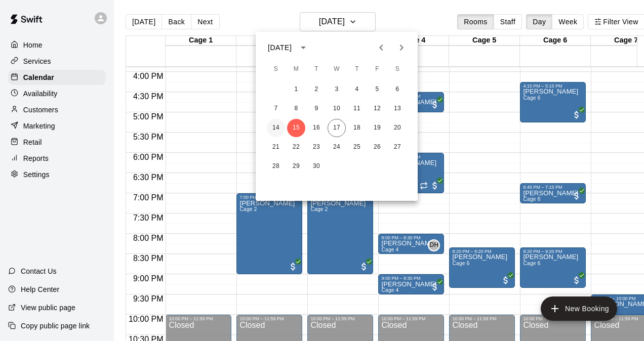 This screenshot has height=341, width=644. What do you see at coordinates (398, 109) in the screenshot?
I see `button: 13` at bounding box center [398, 109].